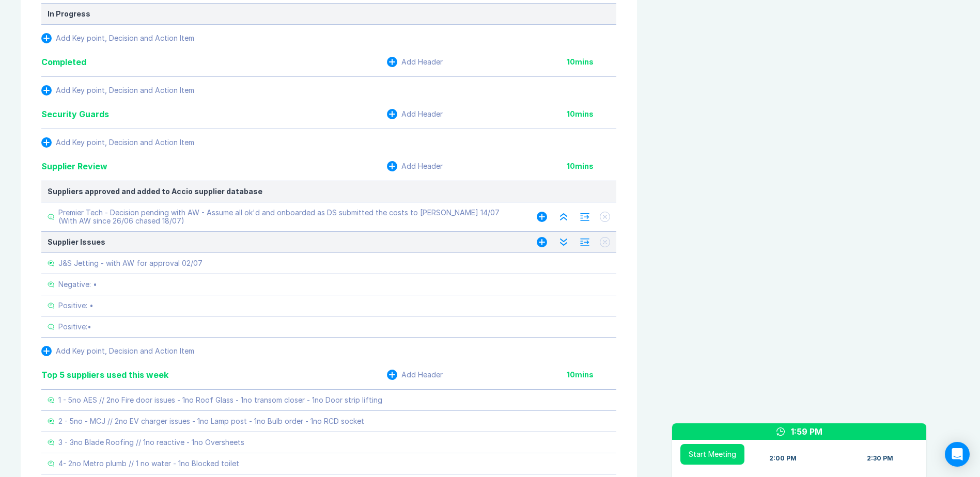  I want to click on div: 4- 2no Metro plumb // 1 no water - 1no Blocked toilet, so click(149, 464).